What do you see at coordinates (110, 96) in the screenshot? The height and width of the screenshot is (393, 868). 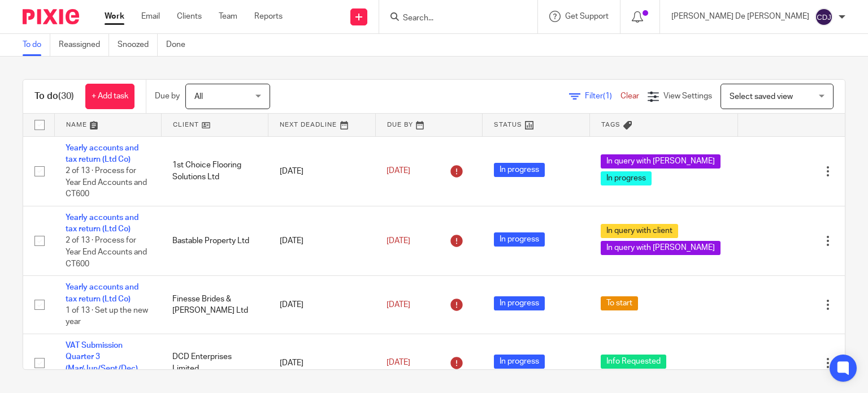 I see `a: + Add task` at bounding box center [110, 96].